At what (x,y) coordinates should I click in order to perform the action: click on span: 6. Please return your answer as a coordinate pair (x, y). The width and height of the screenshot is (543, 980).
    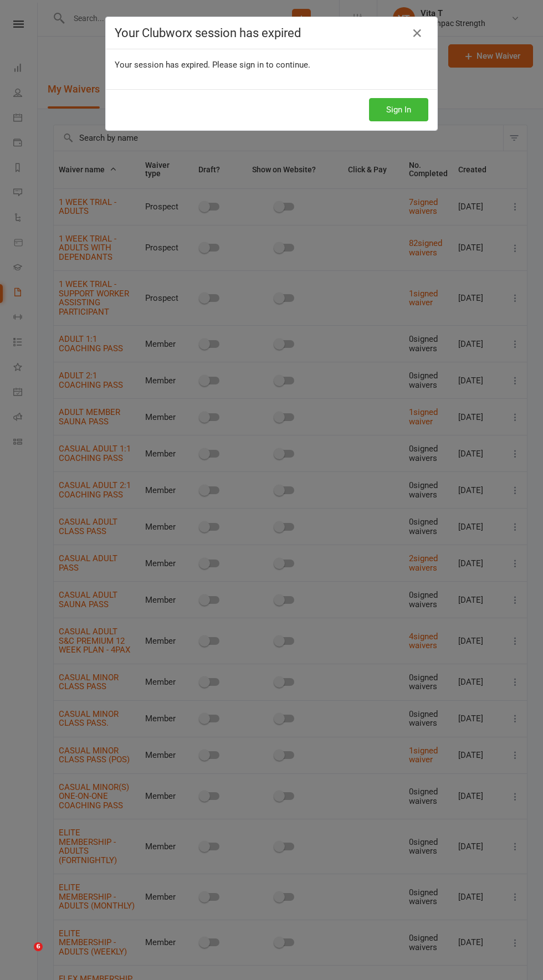
    Looking at the image, I should click on (38, 947).